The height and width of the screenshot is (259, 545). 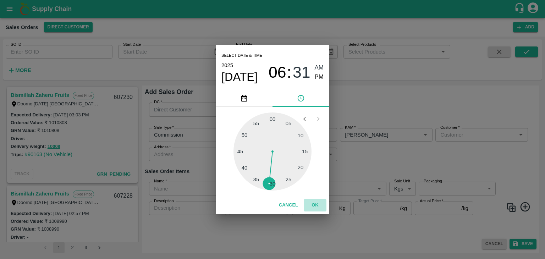 I want to click on button: Open previous view, so click(x=305, y=119).